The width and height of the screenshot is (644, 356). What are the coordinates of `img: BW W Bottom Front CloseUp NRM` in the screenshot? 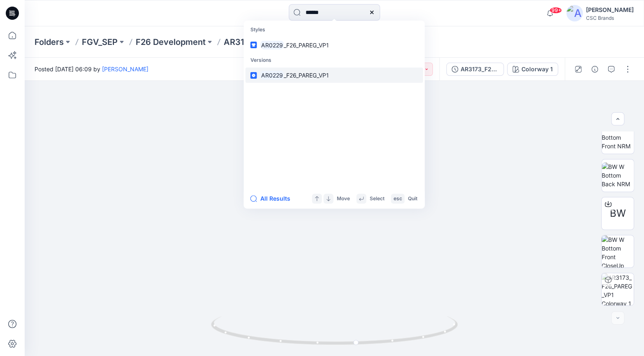 It's located at (617, 251).